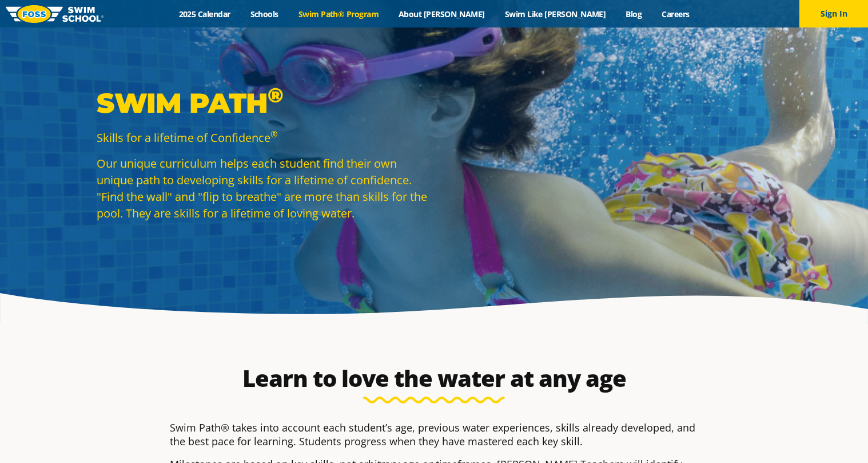 Image resolution: width=868 pixels, height=463 pixels. Describe the element at coordinates (434, 378) in the screenshot. I see `h2: Learn to love the water at any age` at that location.